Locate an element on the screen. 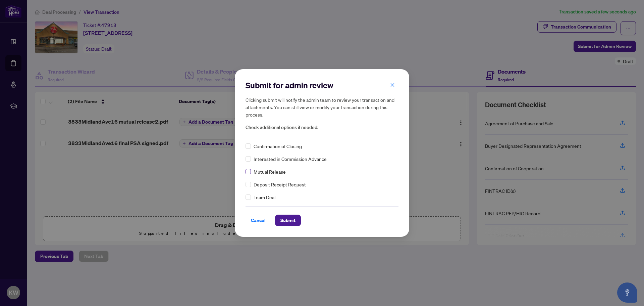  button: Cancel is located at coordinates (258, 221).